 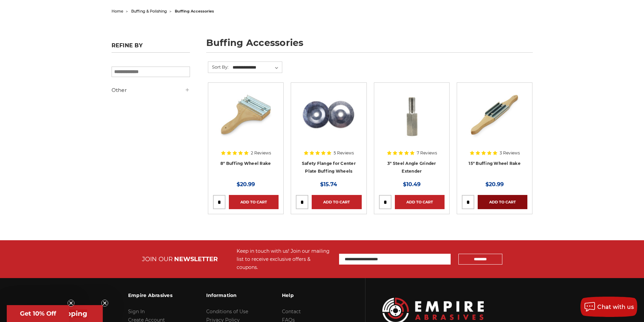 What do you see at coordinates (412, 115) in the screenshot?
I see `img: 3" Steel Angle Grinder Extender` at bounding box center [412, 115].